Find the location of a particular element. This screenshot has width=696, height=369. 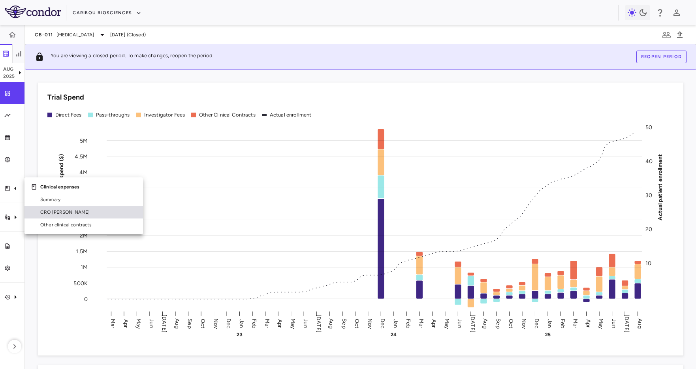

span: Other clinical contracts is located at coordinates (89, 225).